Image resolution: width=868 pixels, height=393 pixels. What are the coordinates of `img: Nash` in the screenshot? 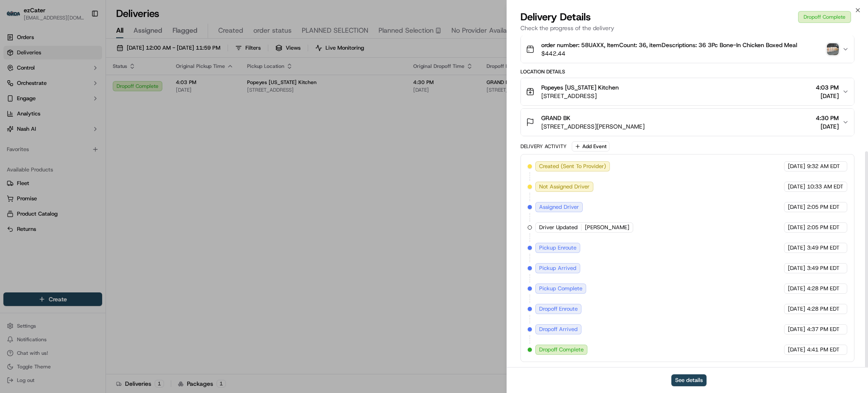 It's located at (17, 17).